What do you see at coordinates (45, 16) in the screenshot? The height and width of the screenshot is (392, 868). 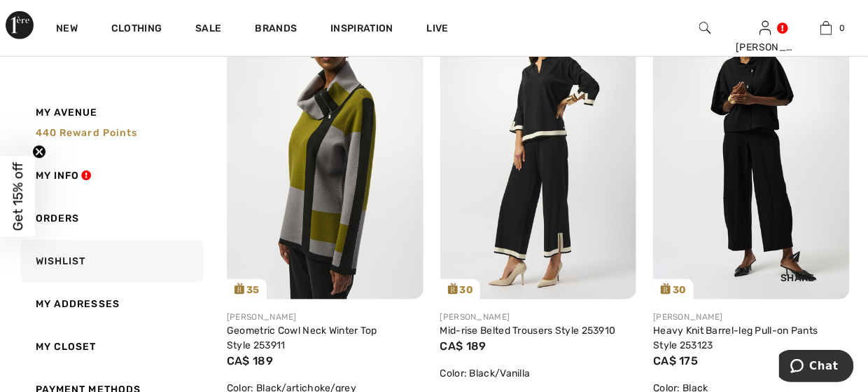 I see `span: Chat` at bounding box center [45, 16].